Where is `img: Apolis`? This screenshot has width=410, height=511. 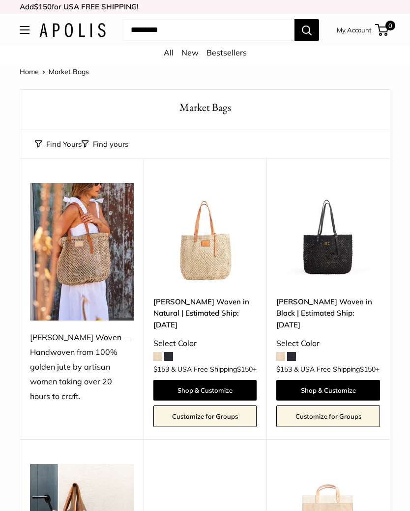
img: Apolis is located at coordinates (72, 30).